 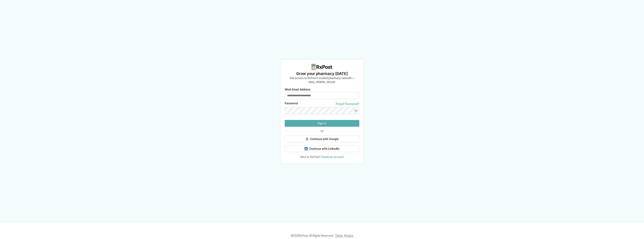 I want to click on img: LinkedIn, so click(x=306, y=149).